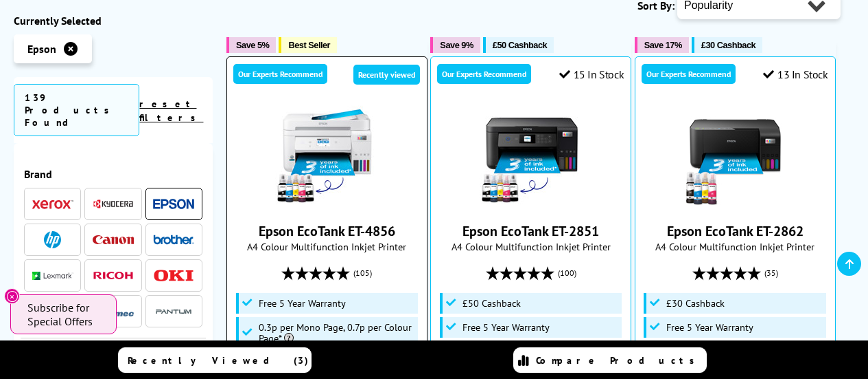 Image resolution: width=868 pixels, height=379 pixels. What do you see at coordinates (455, 45) in the screenshot?
I see `button: Save 9%` at bounding box center [455, 45].